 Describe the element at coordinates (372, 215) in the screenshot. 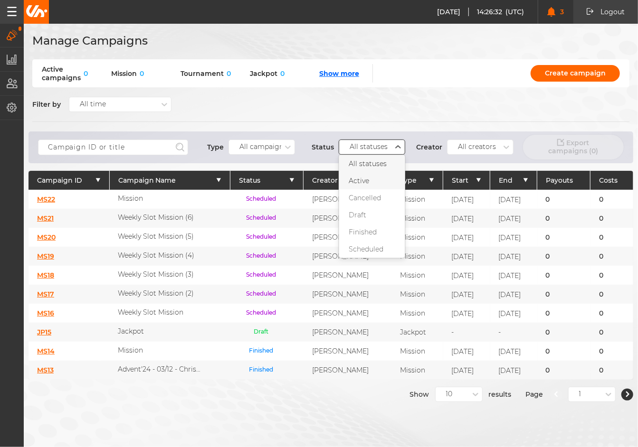

I see `div: Draft` at that location.